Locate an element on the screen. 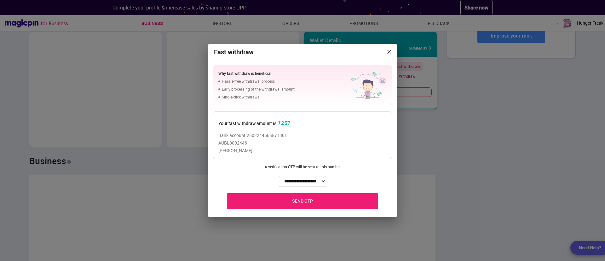  div: Hassle-free withdrawal process is located at coordinates (255, 80).